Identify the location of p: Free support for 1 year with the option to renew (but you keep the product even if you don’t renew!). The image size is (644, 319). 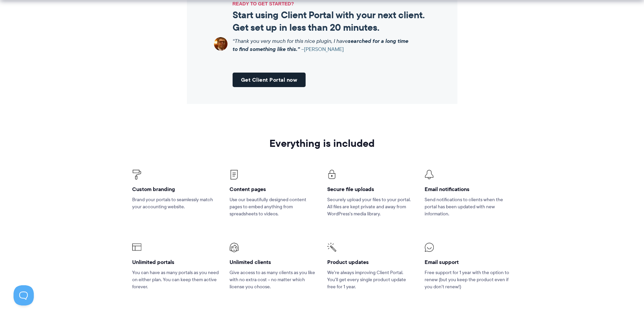
(468, 280).